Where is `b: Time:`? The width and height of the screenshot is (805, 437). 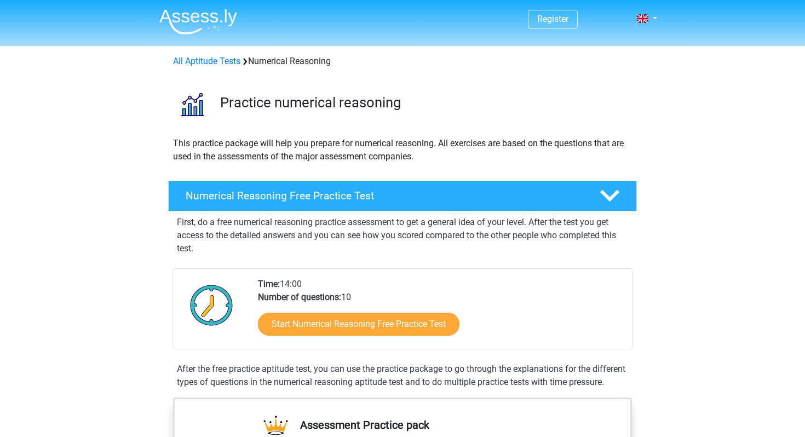
b: Time: is located at coordinates (269, 284).